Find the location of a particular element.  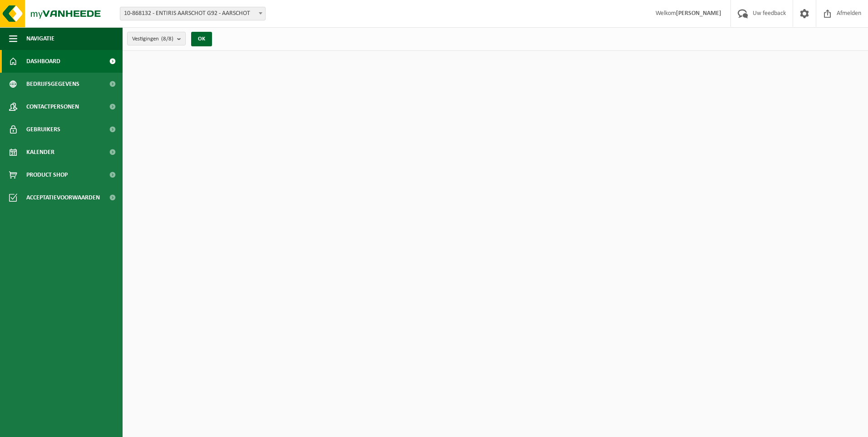

span: Contactpersonen is located at coordinates (53, 106).